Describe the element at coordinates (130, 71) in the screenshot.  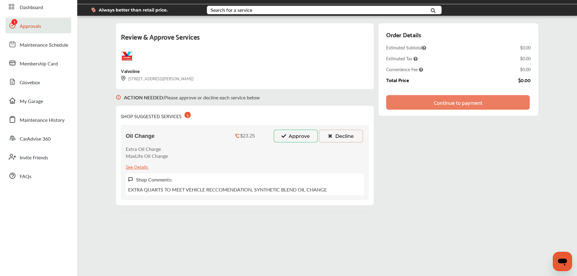
I see `div: Valvoline` at that location.